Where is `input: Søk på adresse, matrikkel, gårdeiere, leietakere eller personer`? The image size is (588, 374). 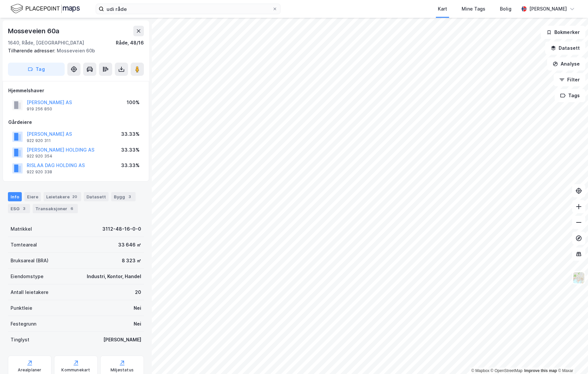
input: Søk på adresse, matrikkel, gårdeiere, leietakere eller personer is located at coordinates (188, 9).